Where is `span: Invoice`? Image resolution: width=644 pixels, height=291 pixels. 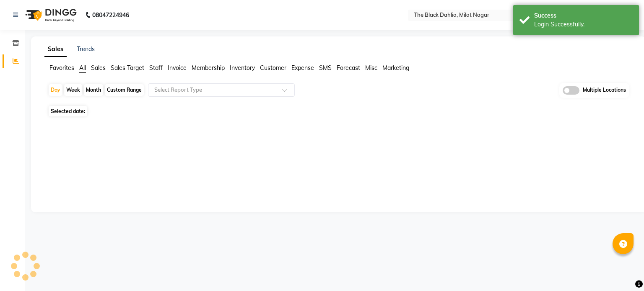 span: Invoice is located at coordinates (177, 68).